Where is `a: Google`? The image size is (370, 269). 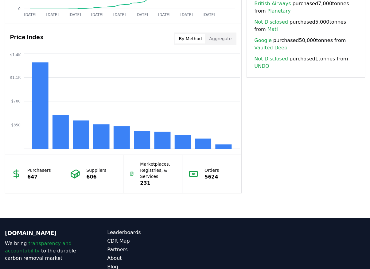
a: Google is located at coordinates (263, 41).